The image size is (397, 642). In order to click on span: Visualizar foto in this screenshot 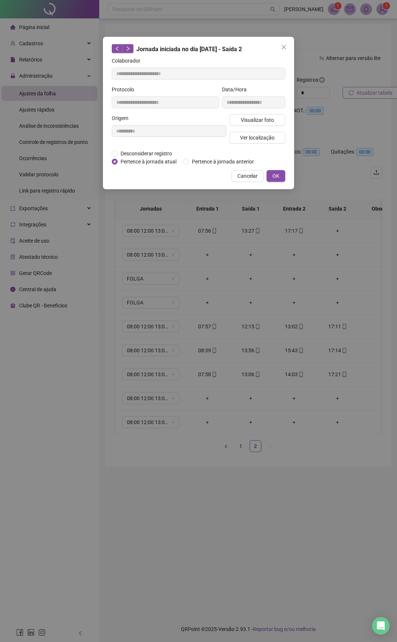, I will do `click(258, 120)`.